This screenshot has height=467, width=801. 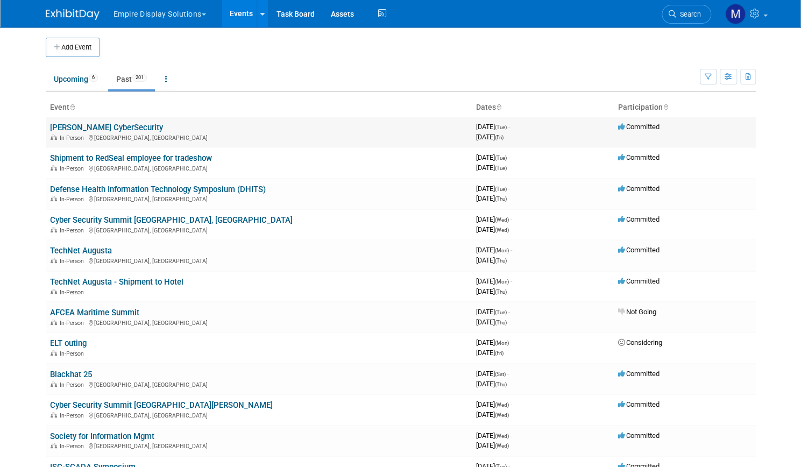 I want to click on a: Upcoming6, so click(x=76, y=79).